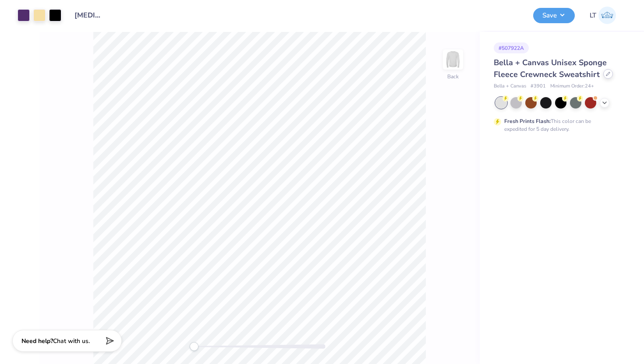 The width and height of the screenshot is (644, 364). What do you see at coordinates (194, 347) in the screenshot?
I see `div: Accessibility label` at bounding box center [194, 347].